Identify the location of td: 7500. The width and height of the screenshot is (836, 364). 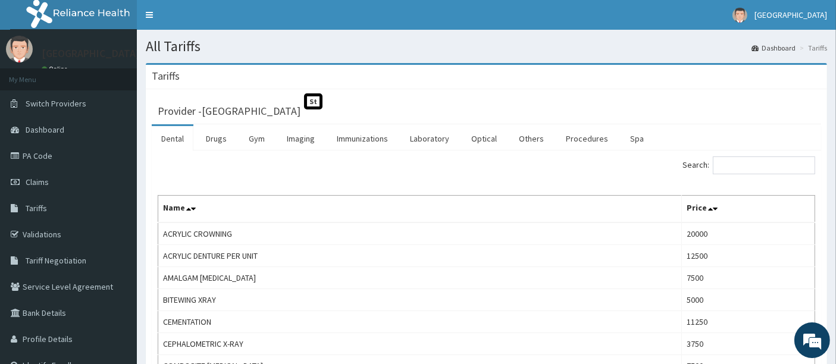
(749, 278).